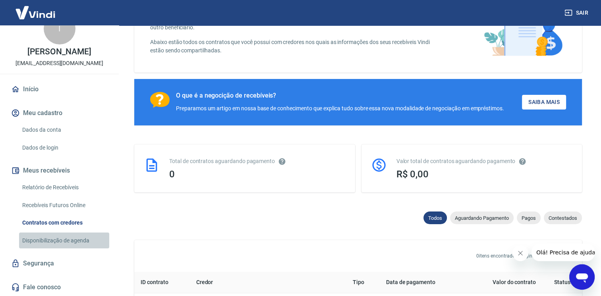  What do you see at coordinates (64, 188) in the screenshot?
I see `a: Relatório de Recebíveis` at bounding box center [64, 188].